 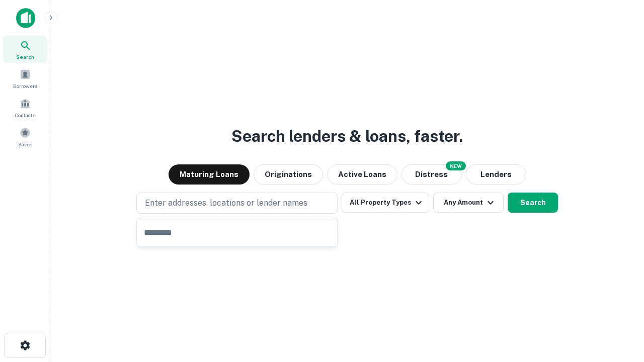 What do you see at coordinates (289, 174) in the screenshot?
I see `button: Originations` at bounding box center [289, 174].